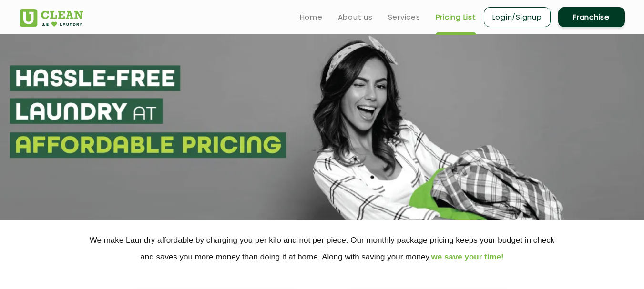  I want to click on a: About us, so click(355, 17).